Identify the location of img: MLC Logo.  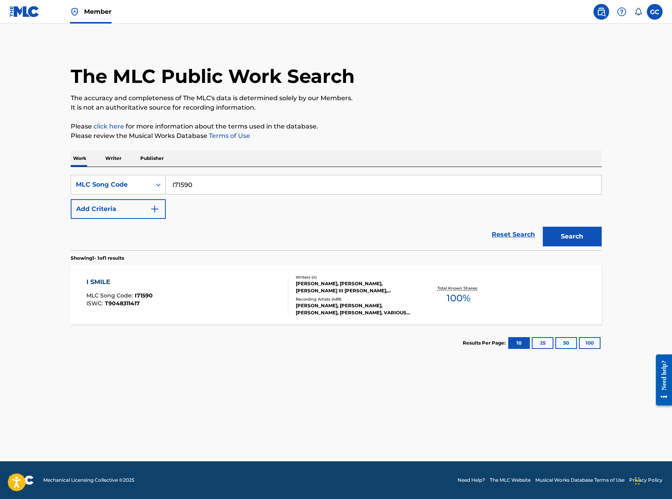
(24, 11).